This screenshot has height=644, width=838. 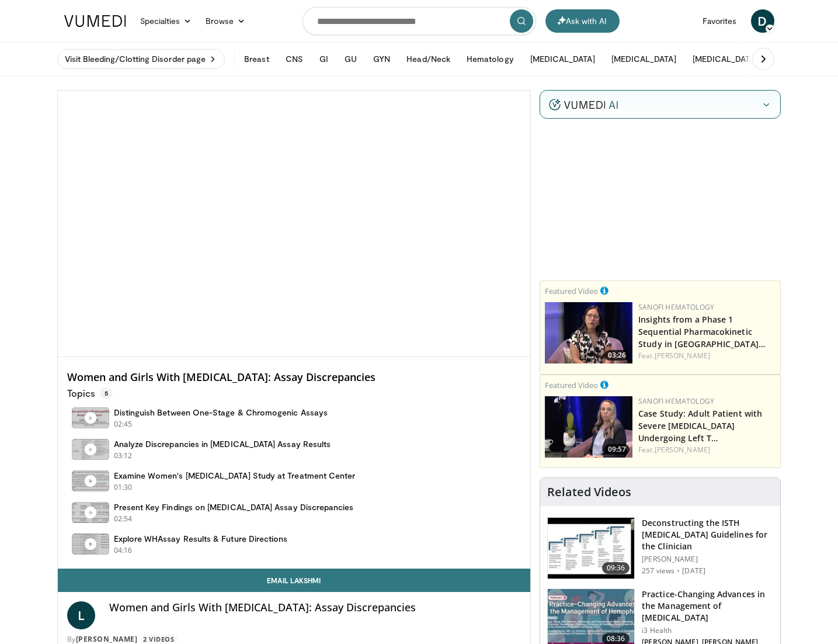 What do you see at coordinates (489, 59) in the screenshot?
I see `button: Hematology` at bounding box center [489, 59].